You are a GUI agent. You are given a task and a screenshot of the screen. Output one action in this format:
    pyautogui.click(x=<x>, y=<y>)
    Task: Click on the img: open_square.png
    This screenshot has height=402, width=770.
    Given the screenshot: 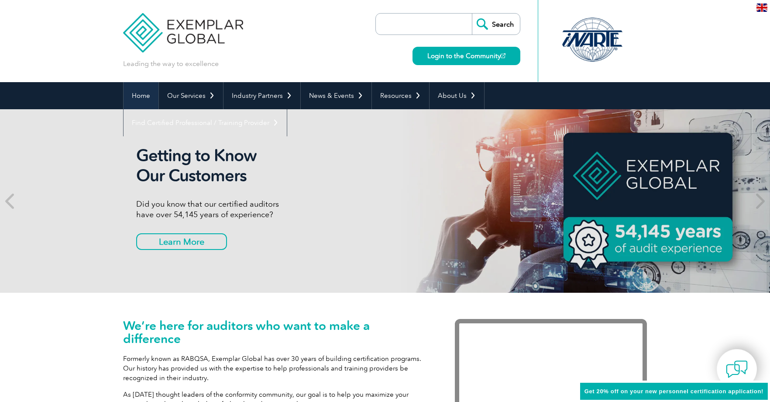 What is the action you would take?
    pyautogui.click(x=503, y=55)
    